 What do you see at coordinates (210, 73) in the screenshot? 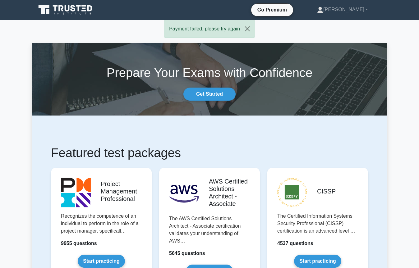
I see `h1: Prepare Your Exams with Confidence` at bounding box center [210, 73].